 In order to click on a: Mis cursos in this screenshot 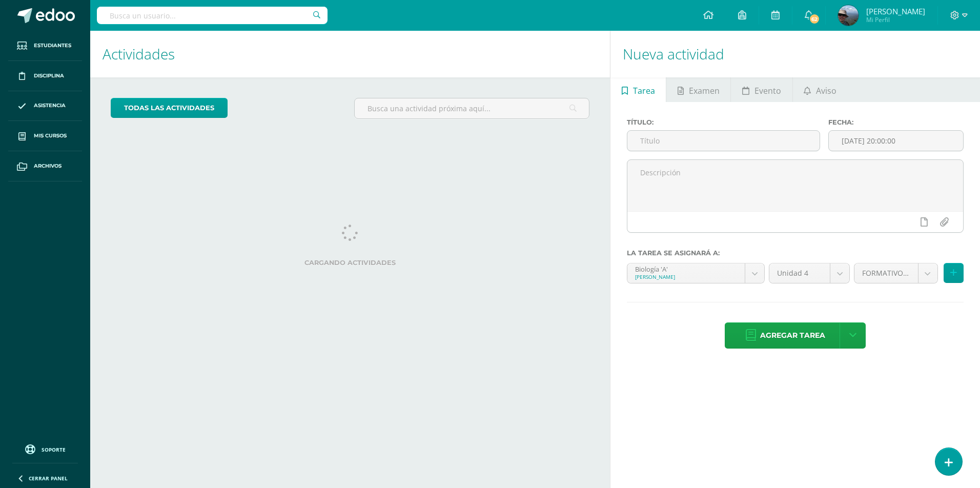, I will do `click(45, 136)`.